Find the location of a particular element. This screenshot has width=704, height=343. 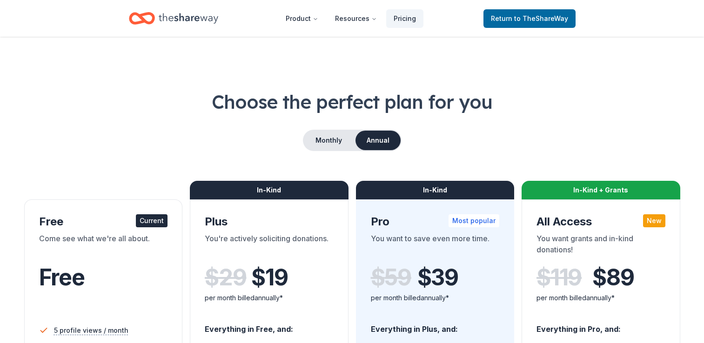

span: Free is located at coordinates (62, 277).